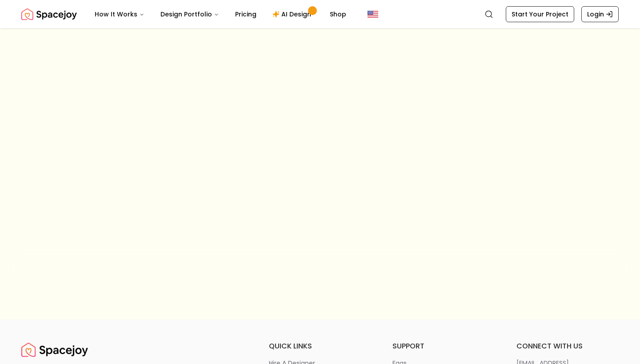 The height and width of the screenshot is (364, 640). What do you see at coordinates (444, 346) in the screenshot?
I see `h6: support` at bounding box center [444, 346].